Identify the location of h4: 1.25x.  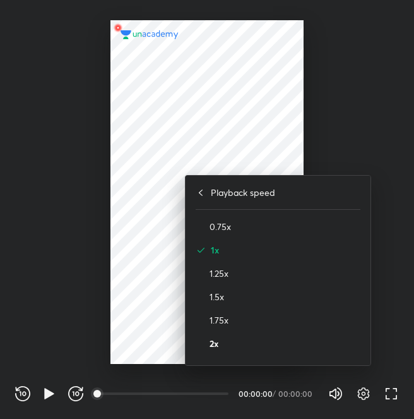
(285, 273).